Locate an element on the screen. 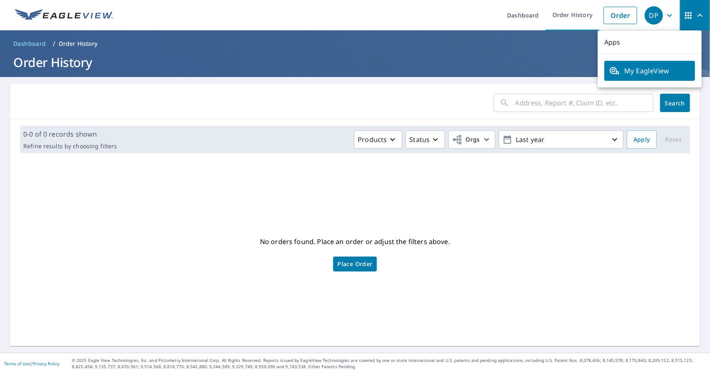 Image resolution: width=710 pixels, height=374 pixels. p: Last year is located at coordinates (561, 139).